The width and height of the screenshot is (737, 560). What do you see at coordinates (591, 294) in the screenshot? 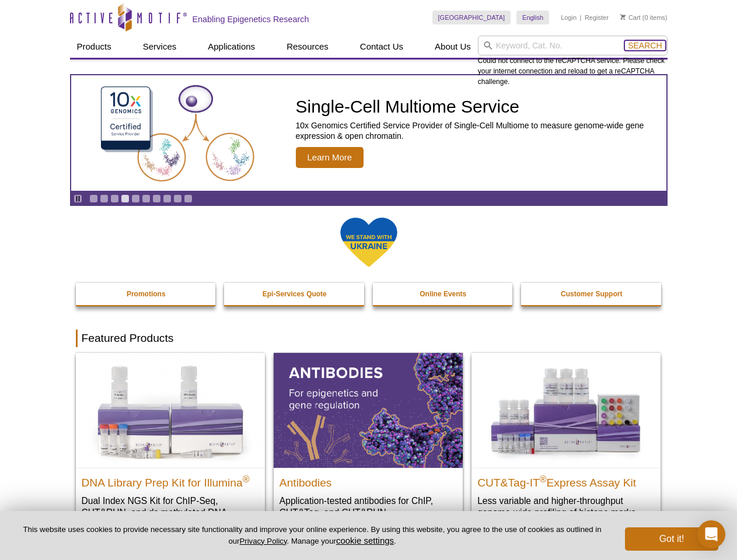
I see `strong: Customer Support` at bounding box center [591, 294].